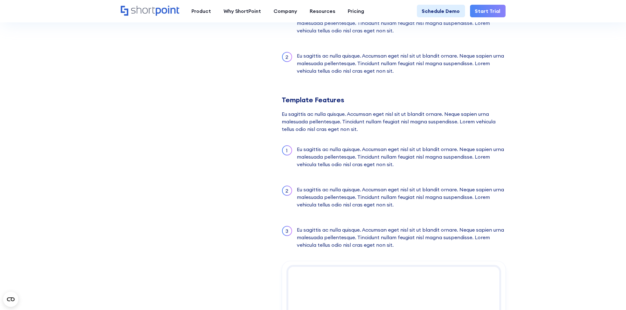 Image resolution: width=626 pixels, height=310 pixels. What do you see at coordinates (287, 231) in the screenshot?
I see `div: 3` at bounding box center [287, 231].